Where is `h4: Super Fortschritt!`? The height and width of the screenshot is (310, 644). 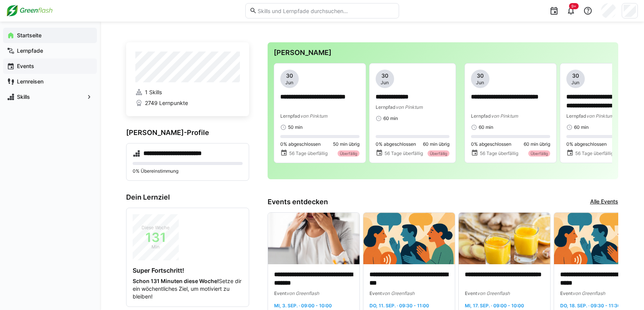 h4: Super Fortschritt! is located at coordinates (187, 270).